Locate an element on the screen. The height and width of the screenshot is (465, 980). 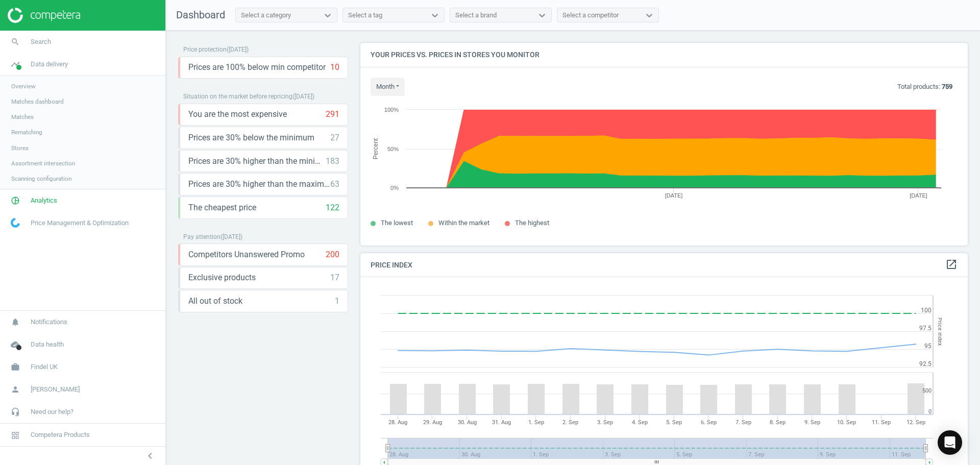
i: pie_chart_outlined is located at coordinates (15, 200).